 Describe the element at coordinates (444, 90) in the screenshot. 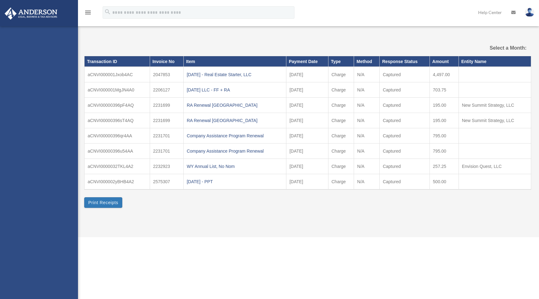

I see `td: 703.75` at that location.